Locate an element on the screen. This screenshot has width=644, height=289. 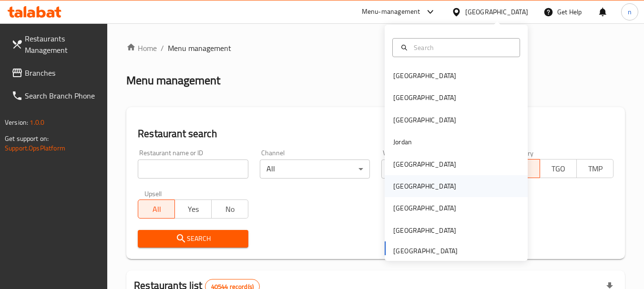
span: Menu management is located at coordinates (199, 48).